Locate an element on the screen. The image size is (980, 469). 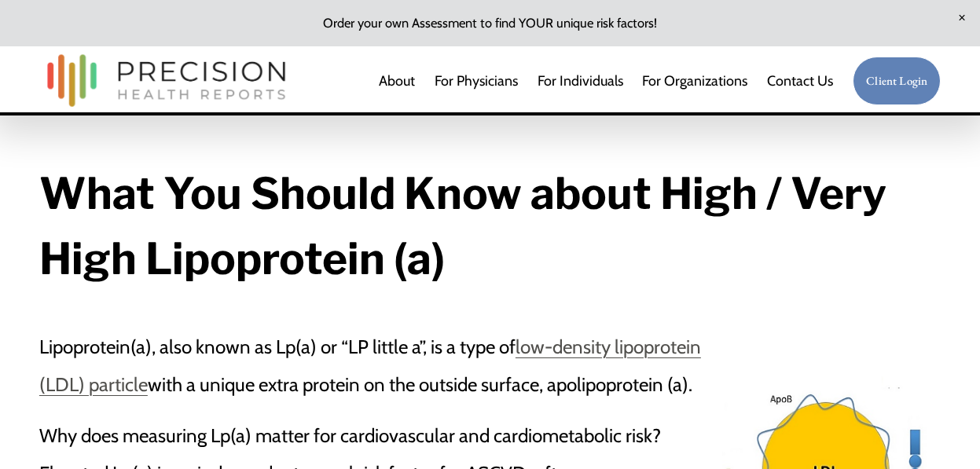
a: folder dropdown is located at coordinates (695, 80).